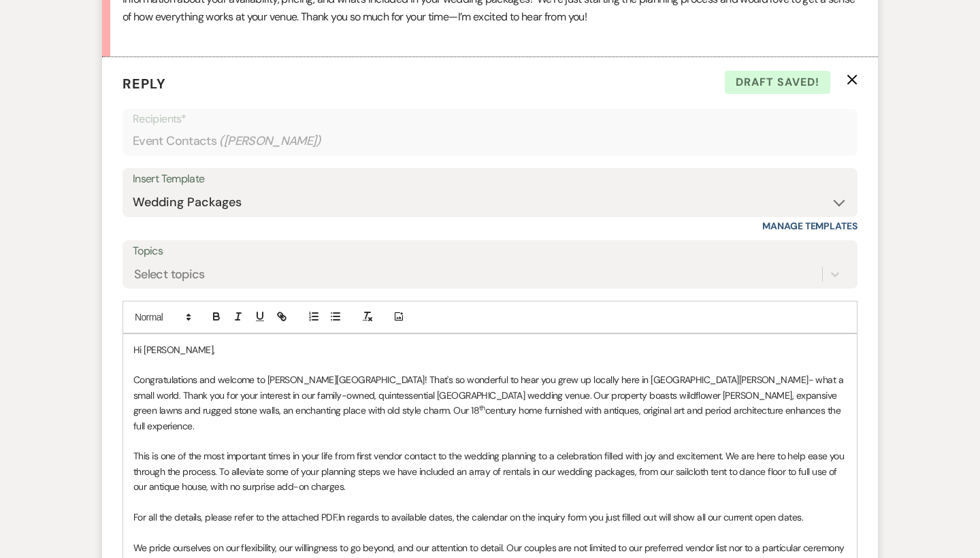  What do you see at coordinates (145, 84) in the screenshot?
I see `span: Reply` at bounding box center [145, 84].